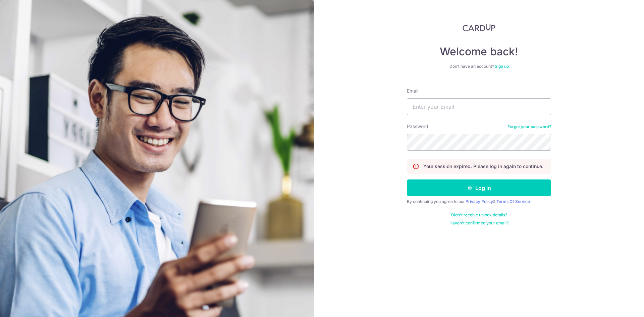 This screenshot has width=644, height=317. Describe the element at coordinates (480, 201) in the screenshot. I see `a: Privacy Policy` at that location.